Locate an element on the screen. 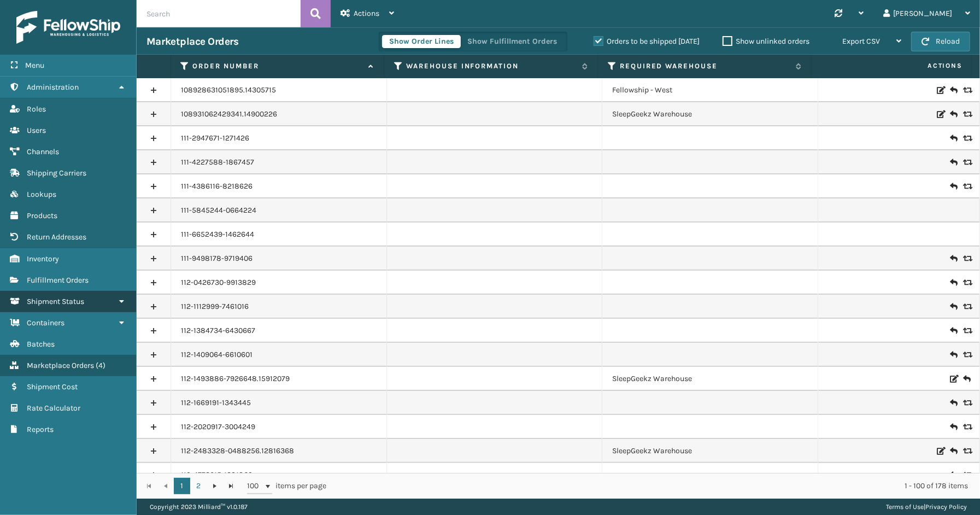  a: Go to the last page is located at coordinates (231, 486).